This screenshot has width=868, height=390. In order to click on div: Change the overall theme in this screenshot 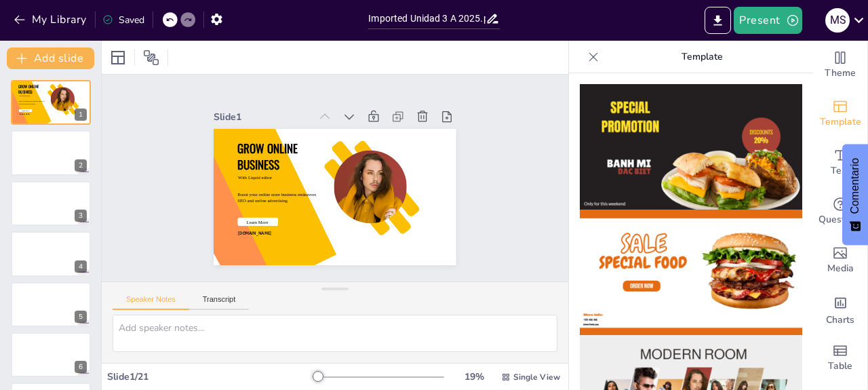, I will do `click(840, 65)`.